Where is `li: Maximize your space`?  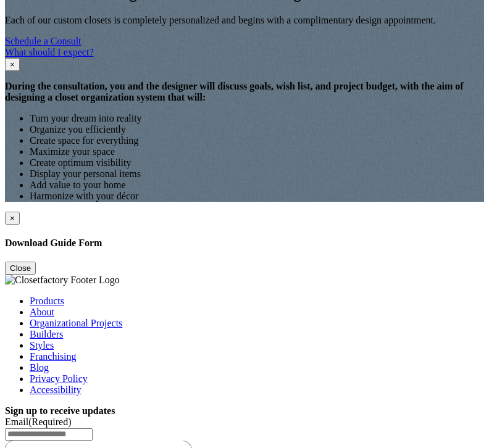
li: Maximize your space is located at coordinates (257, 152).